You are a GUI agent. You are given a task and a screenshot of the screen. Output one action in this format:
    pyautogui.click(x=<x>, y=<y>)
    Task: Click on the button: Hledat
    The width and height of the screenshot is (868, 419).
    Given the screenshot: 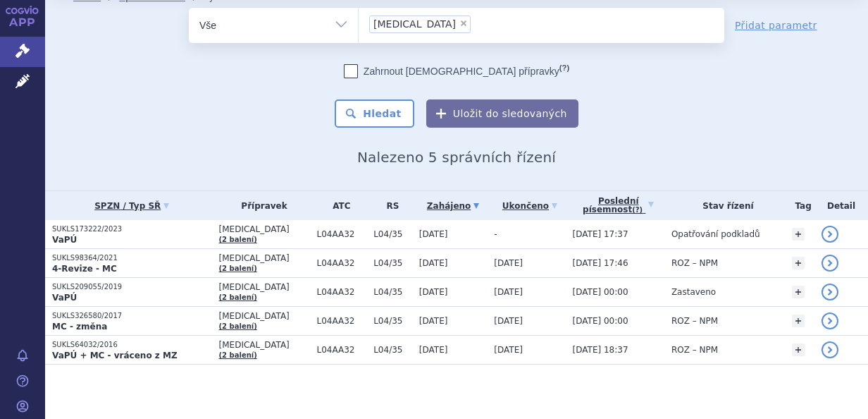 What is the action you would take?
    pyautogui.click(x=375, y=113)
    